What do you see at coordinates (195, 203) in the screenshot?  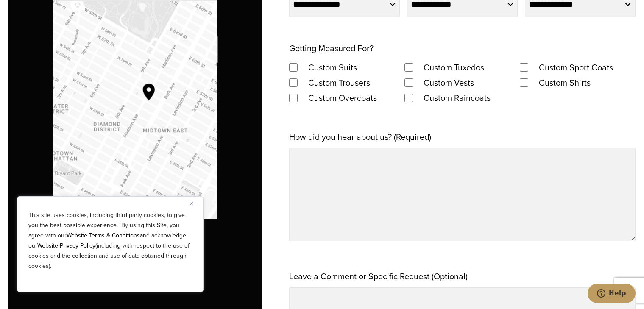 I see `button: Close` at bounding box center [195, 203].